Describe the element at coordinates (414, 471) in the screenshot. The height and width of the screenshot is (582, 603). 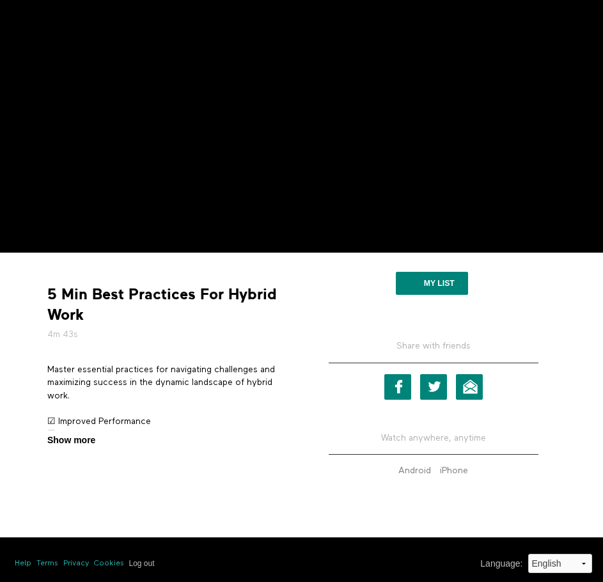
I see `a: Android` at that location.